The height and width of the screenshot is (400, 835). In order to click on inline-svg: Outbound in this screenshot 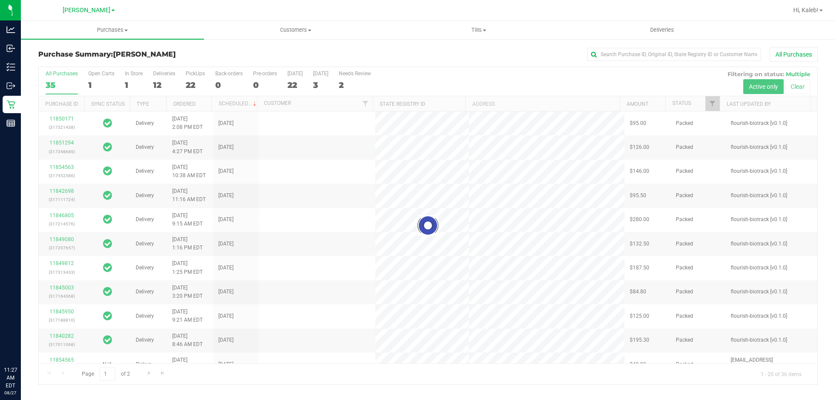, I will do `click(11, 86)`.